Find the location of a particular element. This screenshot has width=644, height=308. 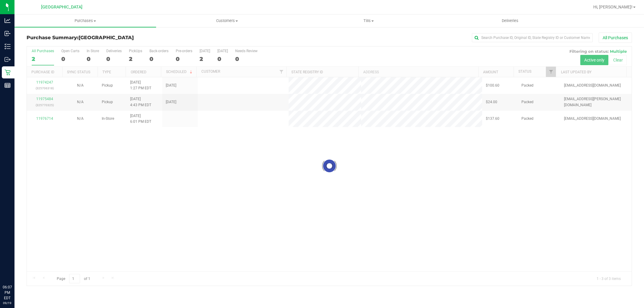

inline-svg: Retail is located at coordinates (8, 72).